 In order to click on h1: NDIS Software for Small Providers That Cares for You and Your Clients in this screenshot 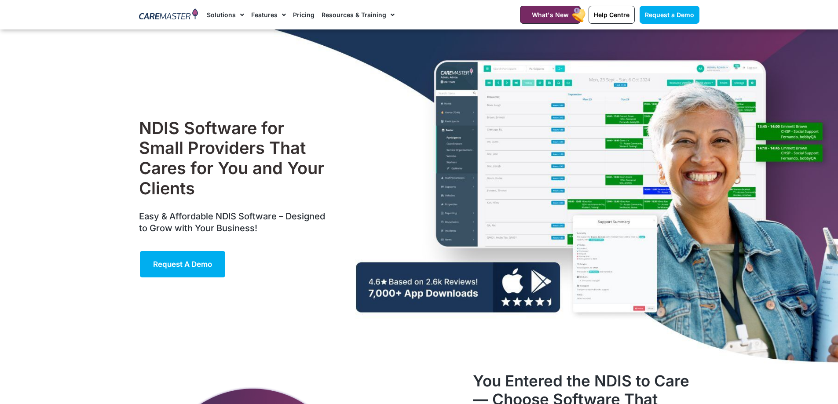, I will do `click(234, 158)`.